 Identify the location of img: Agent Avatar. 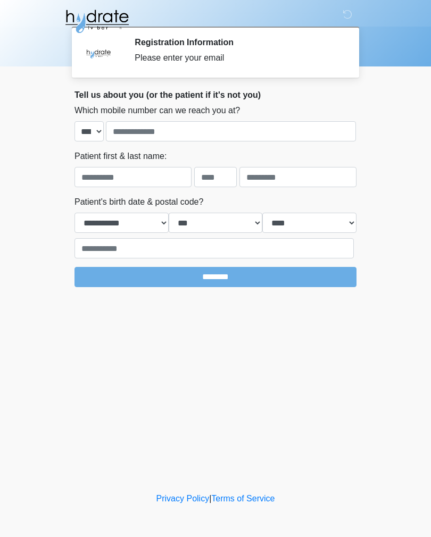
(98, 53).